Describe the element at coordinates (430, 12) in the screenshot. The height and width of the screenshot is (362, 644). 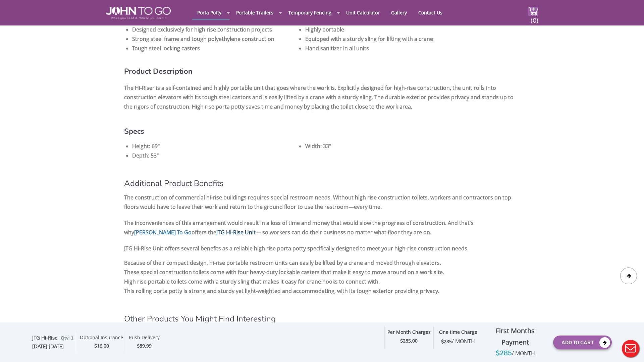
I see `a: Contact Us` at that location.